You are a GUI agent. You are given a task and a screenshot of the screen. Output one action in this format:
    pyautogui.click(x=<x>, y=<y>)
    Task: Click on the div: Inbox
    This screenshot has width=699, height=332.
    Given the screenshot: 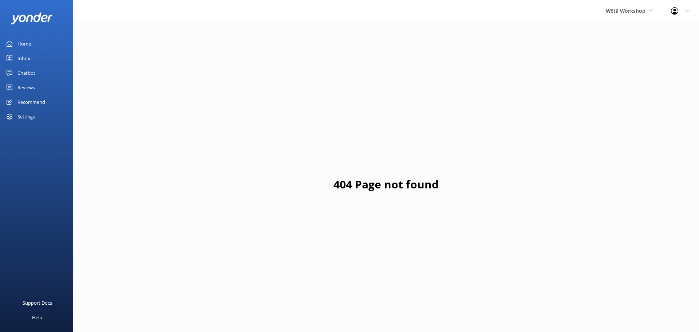 What is the action you would take?
    pyautogui.click(x=24, y=58)
    